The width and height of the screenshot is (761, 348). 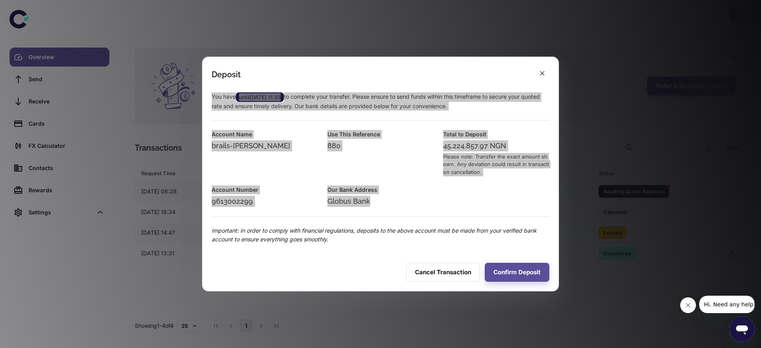 I want to click on div: Deposit, so click(x=226, y=75).